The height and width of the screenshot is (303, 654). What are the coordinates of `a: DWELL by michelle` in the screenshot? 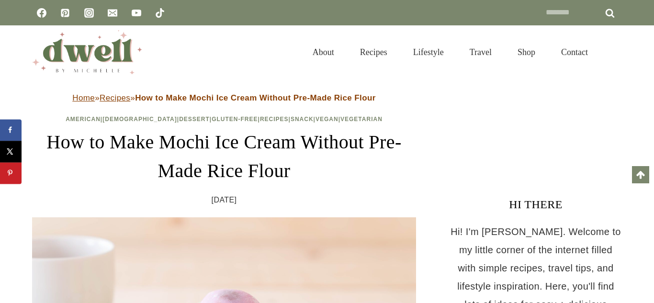 It's located at (87, 52).